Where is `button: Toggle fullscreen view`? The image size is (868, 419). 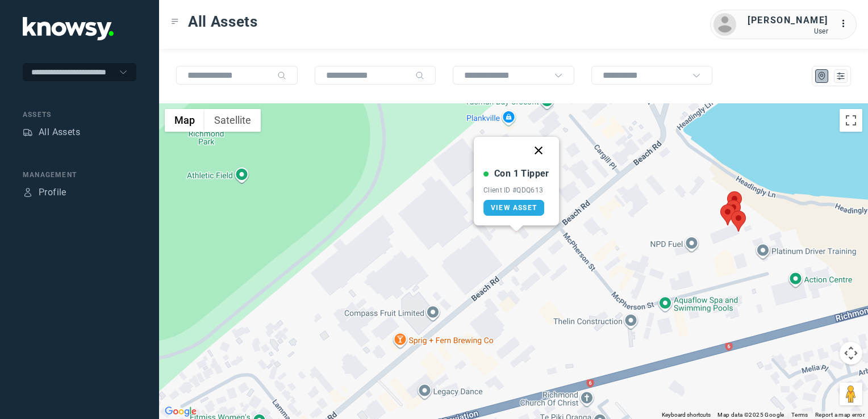
button: Toggle fullscreen view is located at coordinates (851, 121).